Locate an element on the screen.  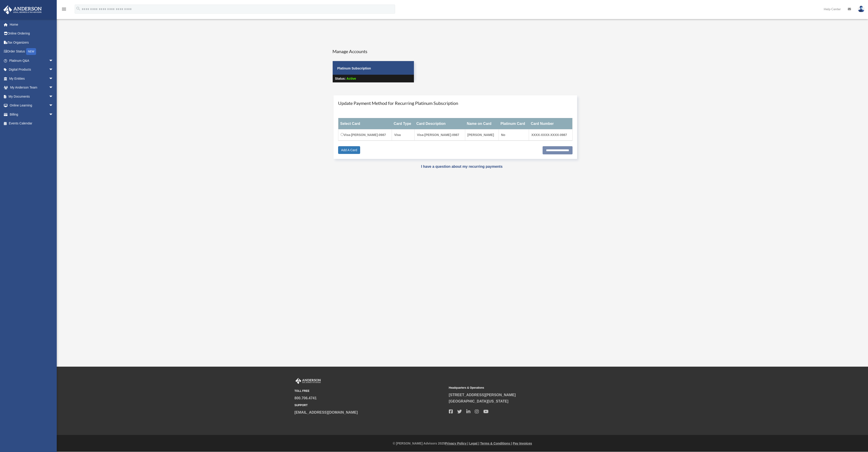
i: search is located at coordinates (78, 8).